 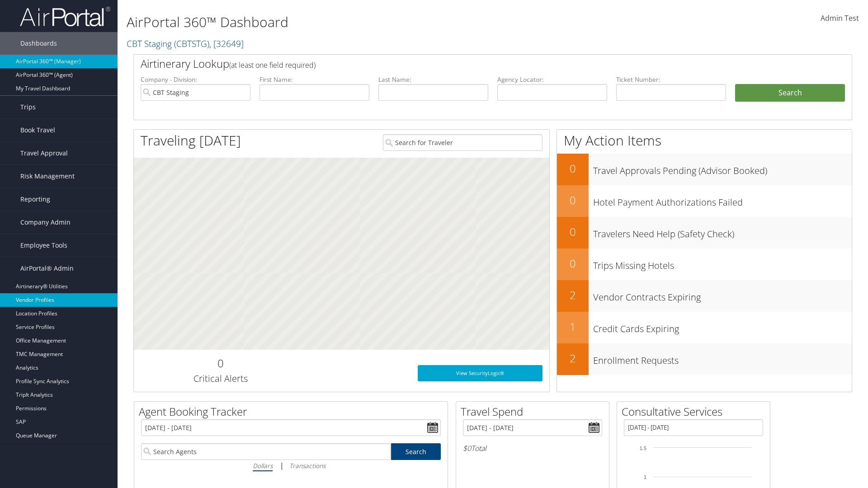 I want to click on h3: Enrollment Requests, so click(x=723, y=358).